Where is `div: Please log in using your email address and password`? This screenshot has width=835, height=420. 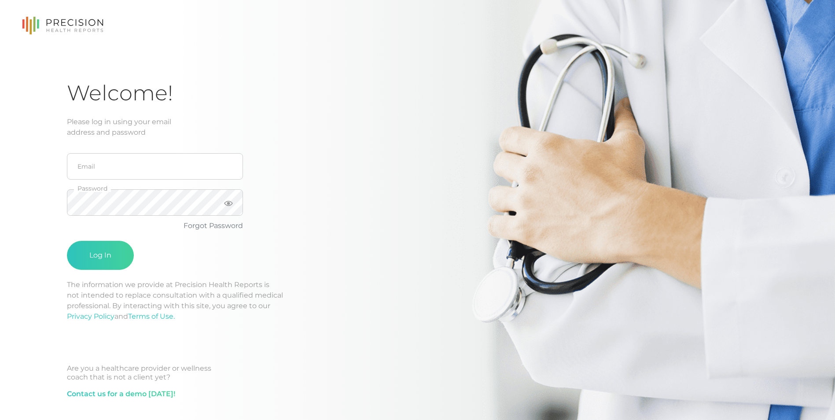 div: Please log in using your email address and password is located at coordinates (417, 127).